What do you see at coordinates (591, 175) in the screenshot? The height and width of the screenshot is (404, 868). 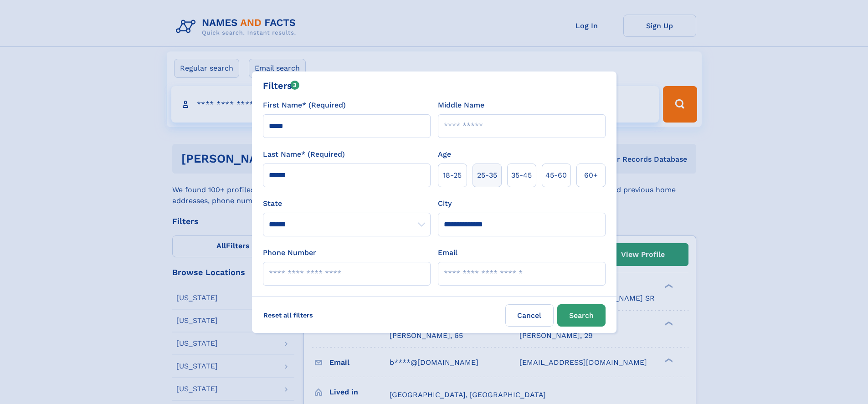 I see `span: 60+` at bounding box center [591, 175].